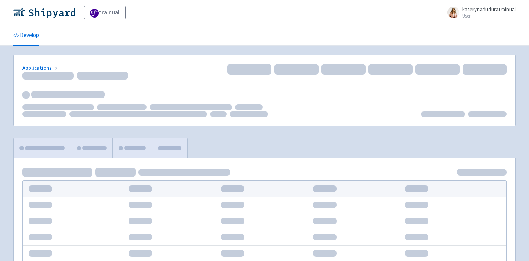  What do you see at coordinates (44, 12) in the screenshot?
I see `img: Shipyard logo` at bounding box center [44, 12].